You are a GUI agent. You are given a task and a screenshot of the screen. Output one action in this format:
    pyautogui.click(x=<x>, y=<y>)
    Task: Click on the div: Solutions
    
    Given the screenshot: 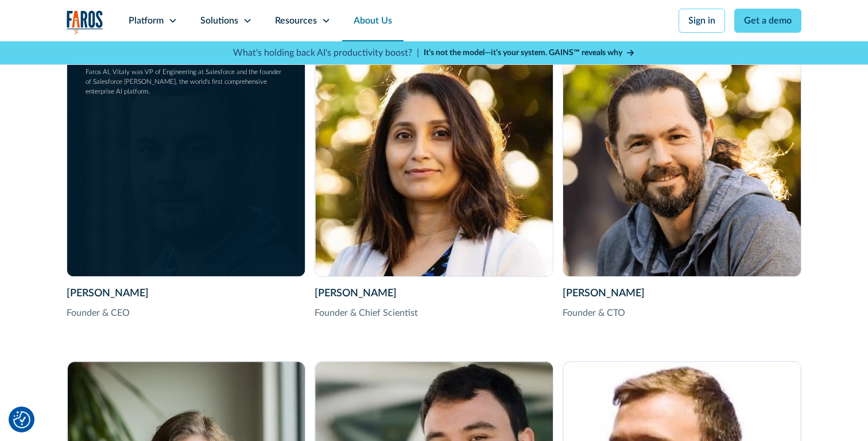 What is the action you would take?
    pyautogui.click(x=219, y=21)
    